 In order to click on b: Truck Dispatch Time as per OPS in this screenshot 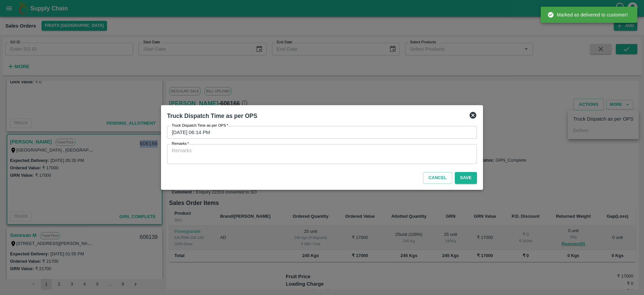, I will do `click(212, 116)`.